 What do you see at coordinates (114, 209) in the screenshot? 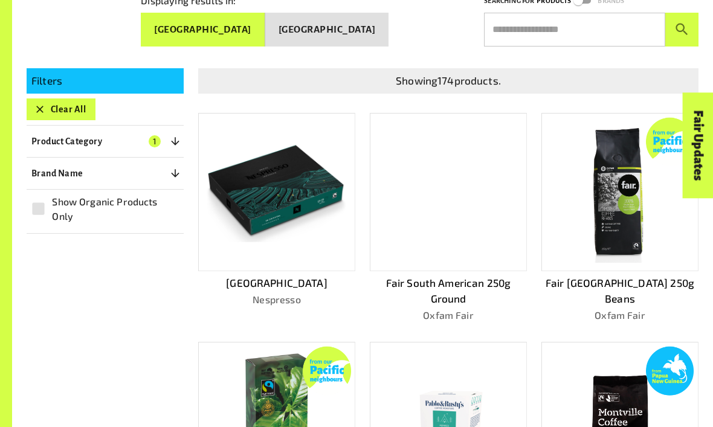
I see `span: Show Organic Products Only` at bounding box center [114, 209].